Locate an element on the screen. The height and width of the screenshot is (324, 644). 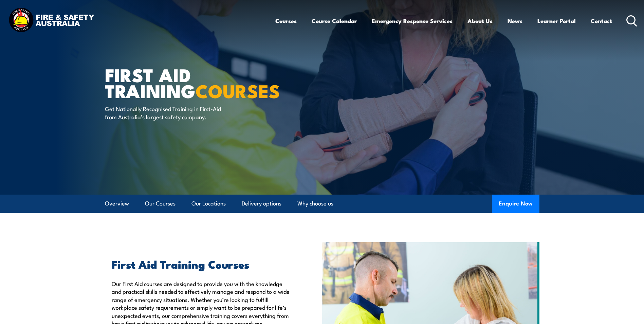
a: News is located at coordinates (515, 21).